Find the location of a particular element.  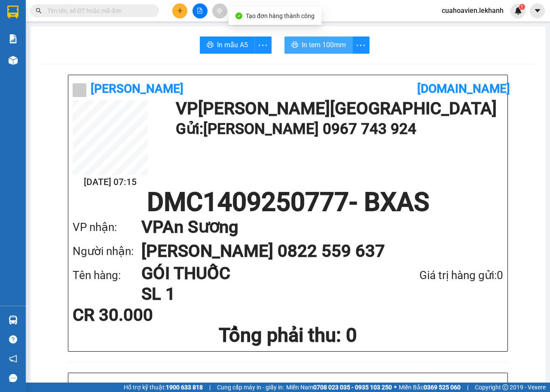

span: question-circle is located at coordinates (13, 339).